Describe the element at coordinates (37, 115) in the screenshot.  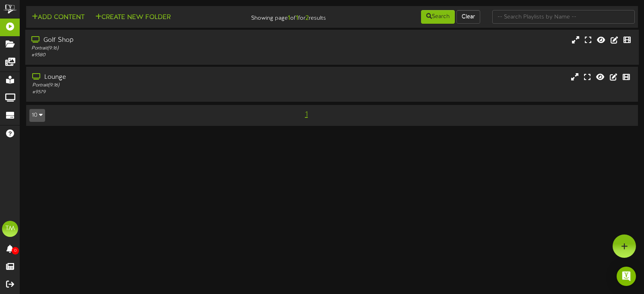
I see `button: 10` at that location.